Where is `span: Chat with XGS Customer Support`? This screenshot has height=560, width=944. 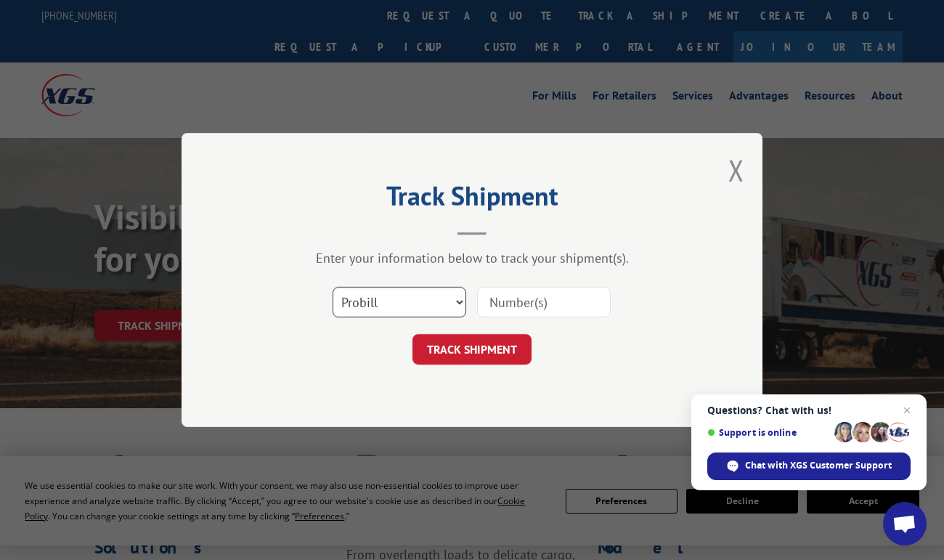
span: Chat with XGS Customer Support is located at coordinates (818, 465).